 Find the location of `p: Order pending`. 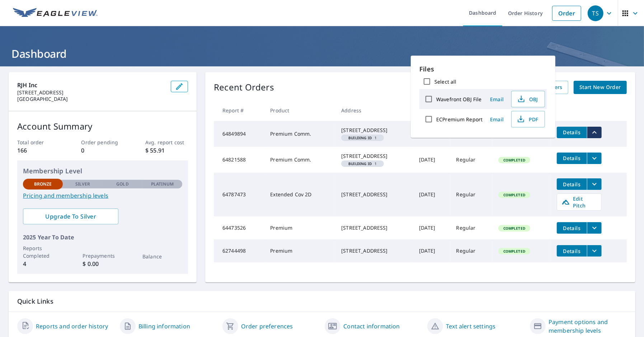

p: Order pending is located at coordinates (103, 142).